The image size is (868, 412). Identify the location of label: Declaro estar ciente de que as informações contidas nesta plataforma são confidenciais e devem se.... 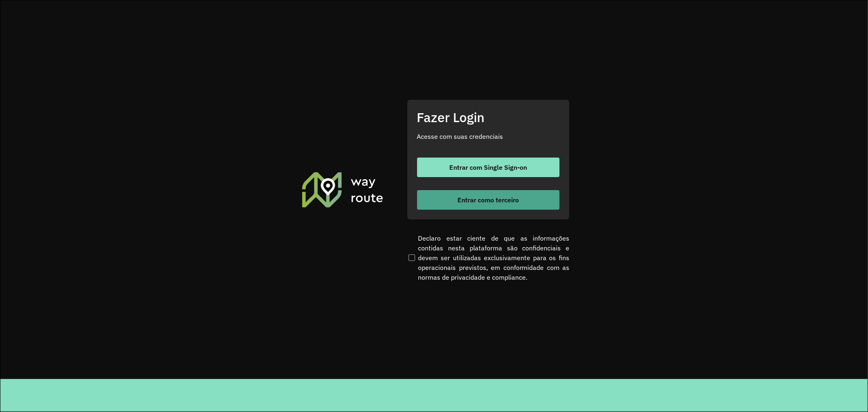
(489, 258).